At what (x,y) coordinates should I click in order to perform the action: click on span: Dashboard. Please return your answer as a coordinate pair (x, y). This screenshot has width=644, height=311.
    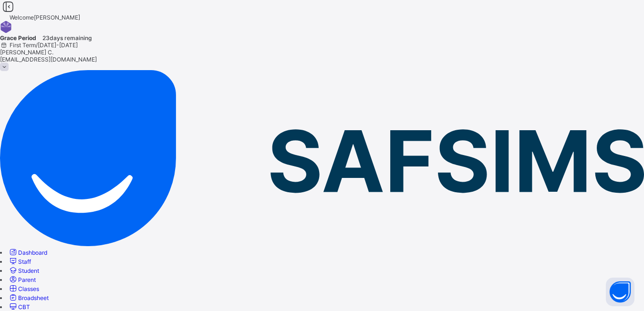
    Looking at the image, I should click on (33, 252).